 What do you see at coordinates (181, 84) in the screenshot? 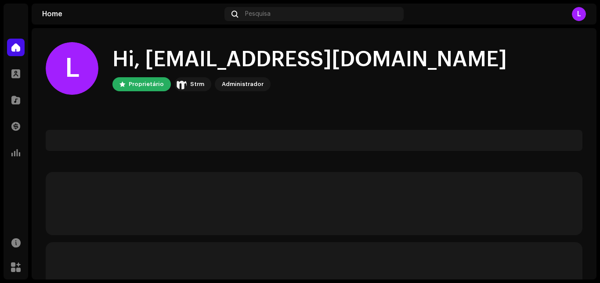
I see `img: 408b884b-546b-4518-8448-1008f9c76b02` at bounding box center [181, 84].